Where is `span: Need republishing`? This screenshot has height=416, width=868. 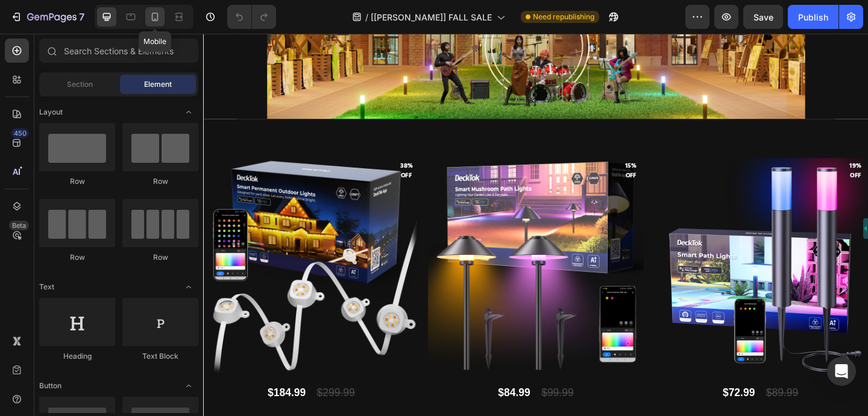 span: Need republishing is located at coordinates (563, 17).